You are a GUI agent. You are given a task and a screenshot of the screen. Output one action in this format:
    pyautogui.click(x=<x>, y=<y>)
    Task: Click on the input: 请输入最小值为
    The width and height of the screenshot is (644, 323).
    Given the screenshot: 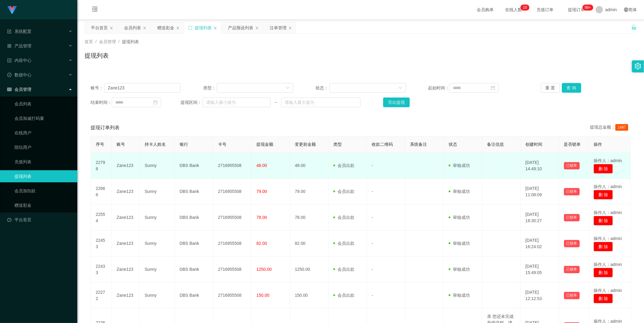 What is the action you would take?
    pyautogui.click(x=236, y=102)
    